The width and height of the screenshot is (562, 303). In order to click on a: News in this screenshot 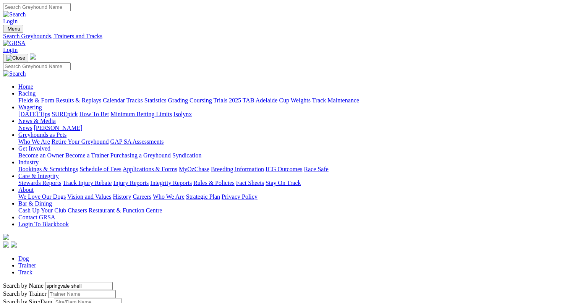, I will do `click(25, 128)`.